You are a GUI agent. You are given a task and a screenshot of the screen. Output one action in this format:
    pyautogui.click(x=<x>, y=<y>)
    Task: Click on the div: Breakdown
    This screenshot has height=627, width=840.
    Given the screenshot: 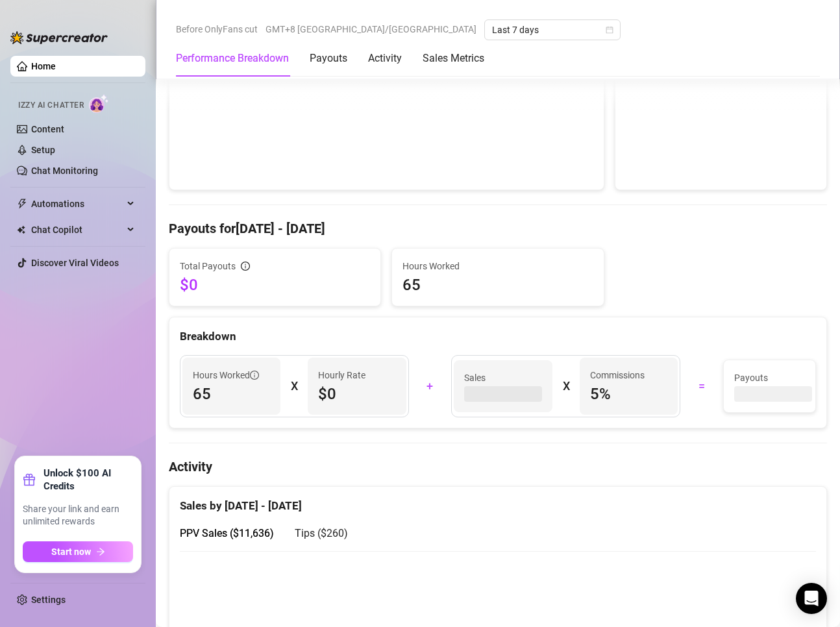 What is the action you would take?
    pyautogui.click(x=498, y=336)
    